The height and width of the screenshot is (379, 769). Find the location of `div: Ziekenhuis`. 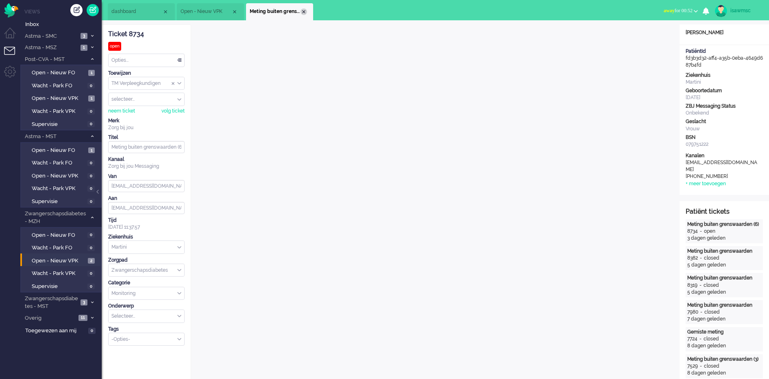

div: Ziekenhuis is located at coordinates (146, 237).